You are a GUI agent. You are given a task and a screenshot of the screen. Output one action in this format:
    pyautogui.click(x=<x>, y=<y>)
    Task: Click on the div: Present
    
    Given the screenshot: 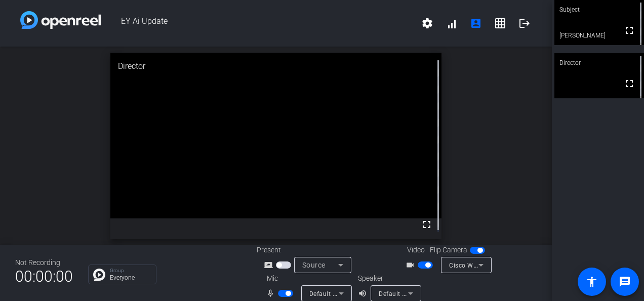 What is the action you would take?
    pyautogui.click(x=307, y=250)
    